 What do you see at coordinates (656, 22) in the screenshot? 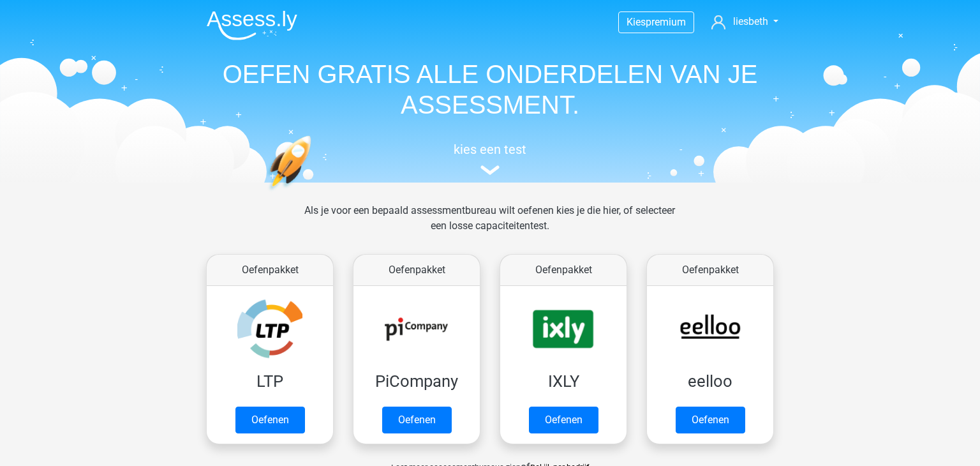
I see `a: Kiespremium` at bounding box center [656, 22].